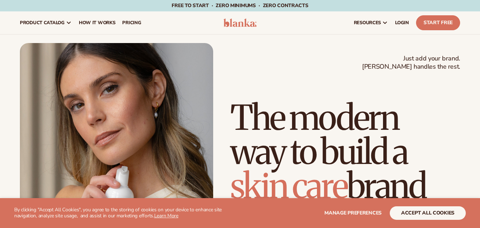 The image size is (480, 228). Describe the element at coordinates (131, 23) in the screenshot. I see `span: pricing` at that location.